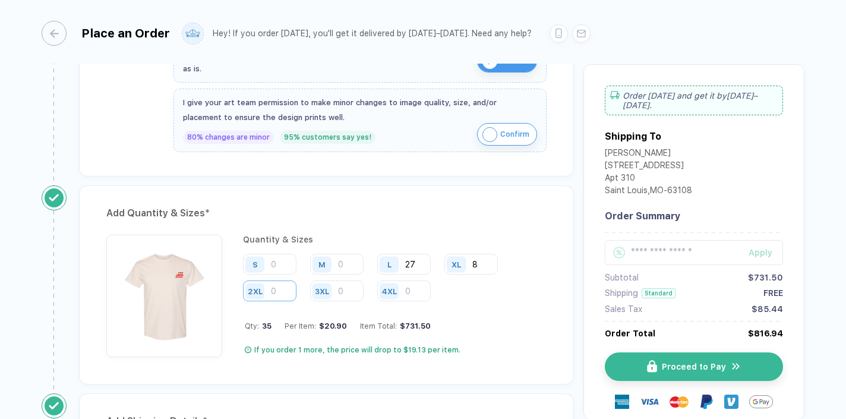 This screenshot has width=846, height=419. Describe the element at coordinates (327, 137) in the screenshot. I see `div: 95% customers say yes!` at that location.